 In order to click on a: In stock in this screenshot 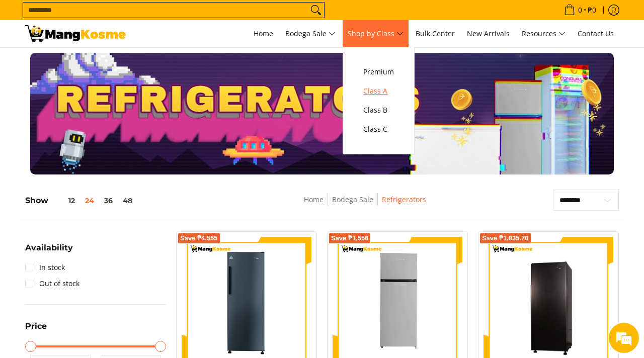, I will do `click(45, 268)`.